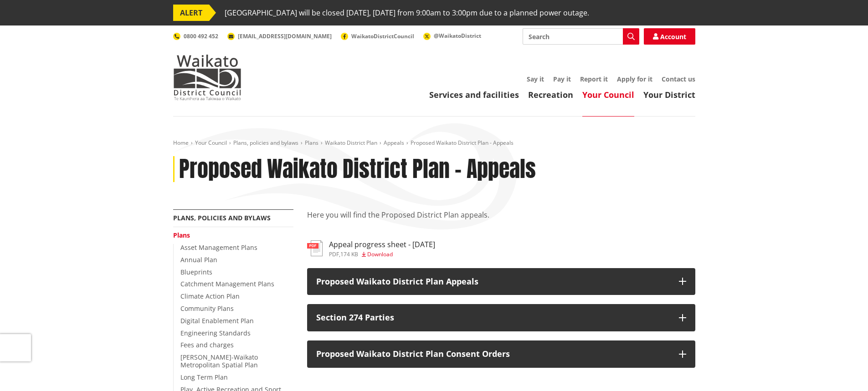 The image size is (868, 391). What do you see at coordinates (458, 36) in the screenshot?
I see `span: @WaikatoDistrict` at bounding box center [458, 36].